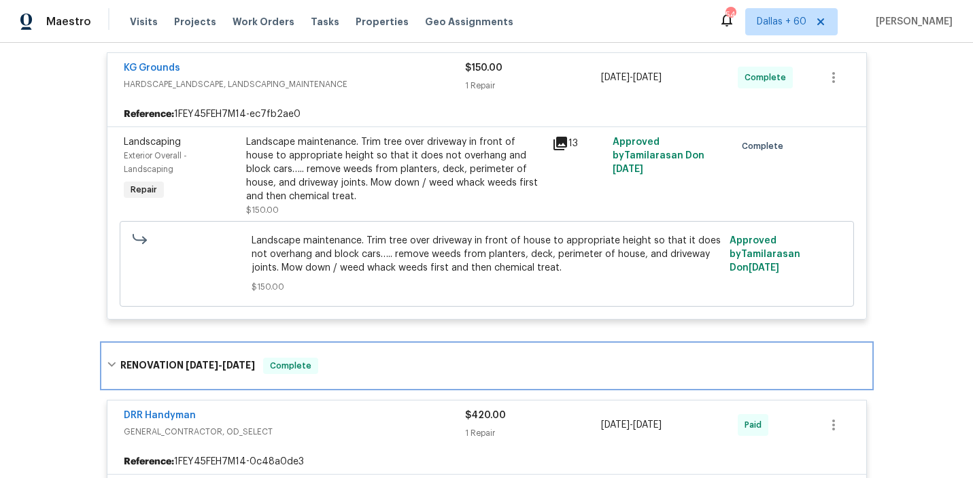 The image size is (973, 478). Describe the element at coordinates (69, 22) in the screenshot. I see `span: Maestro` at that location.